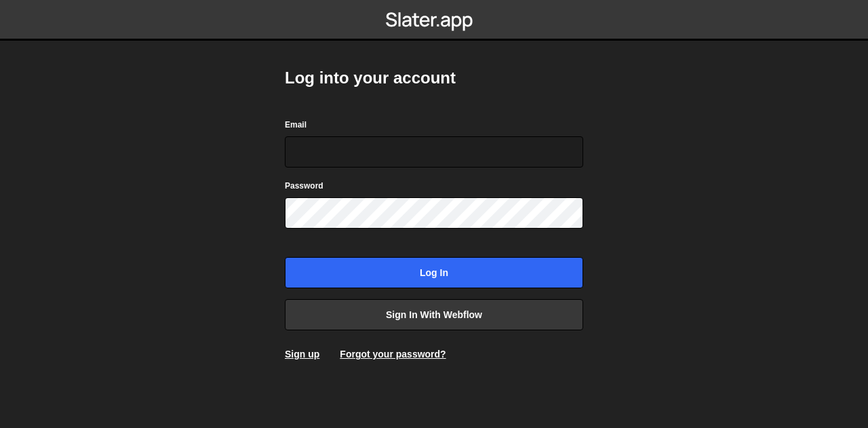 The height and width of the screenshot is (428, 868). What do you see at coordinates (393, 354) in the screenshot?
I see `a: Forgot your password?` at bounding box center [393, 354].